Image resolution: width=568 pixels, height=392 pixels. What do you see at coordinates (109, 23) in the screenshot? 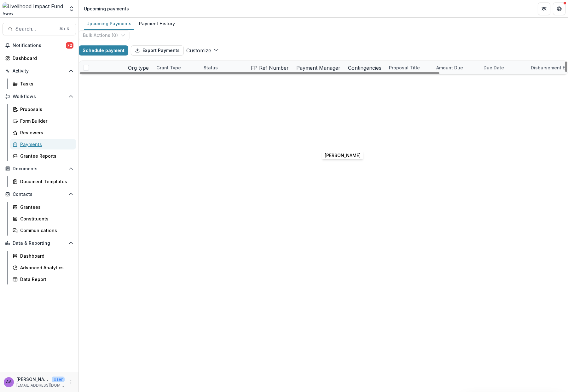
I see `div: Upcoming Payments` at bounding box center [109, 23].